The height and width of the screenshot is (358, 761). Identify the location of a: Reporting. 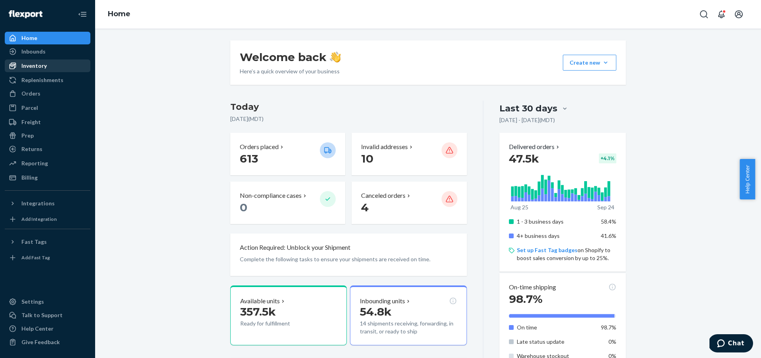
(48, 163).